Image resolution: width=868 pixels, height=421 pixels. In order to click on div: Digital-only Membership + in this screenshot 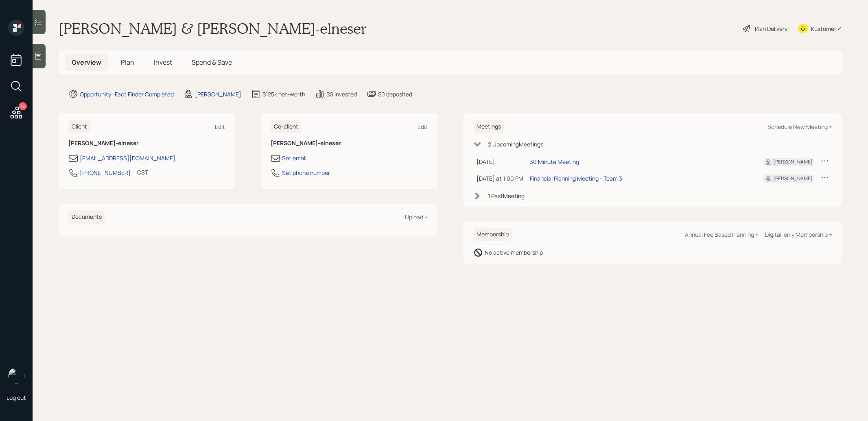, I will do `click(798, 235)`.